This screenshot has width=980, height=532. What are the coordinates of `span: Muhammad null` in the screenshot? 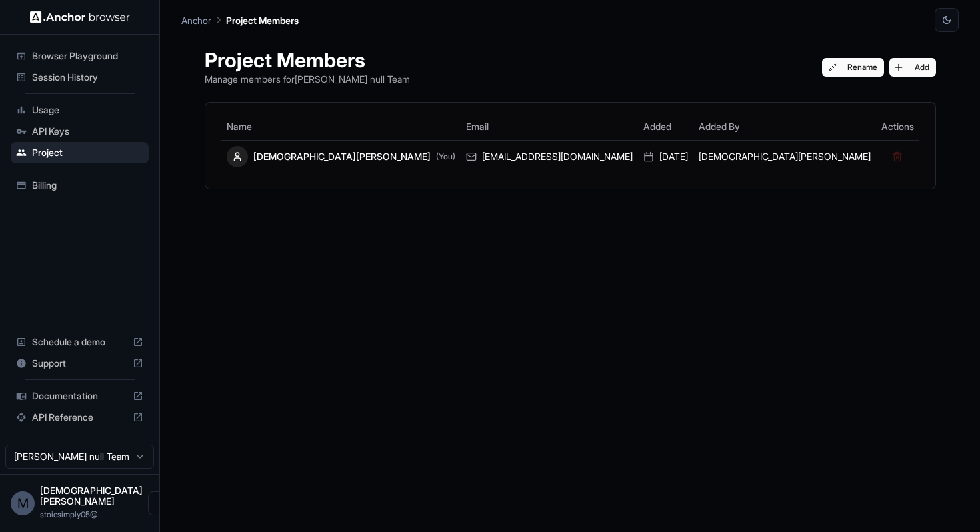 It's located at (91, 495).